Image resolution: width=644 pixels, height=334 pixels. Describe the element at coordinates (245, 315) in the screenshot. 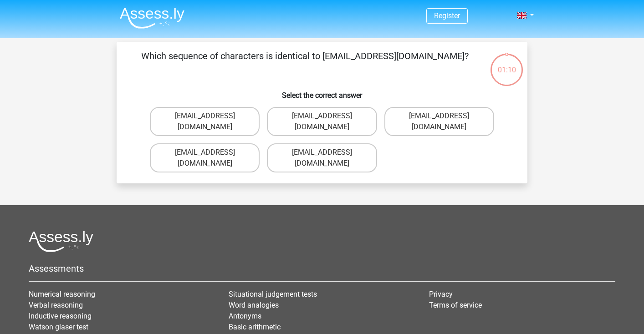

I see `a: Antonyms` at that location.